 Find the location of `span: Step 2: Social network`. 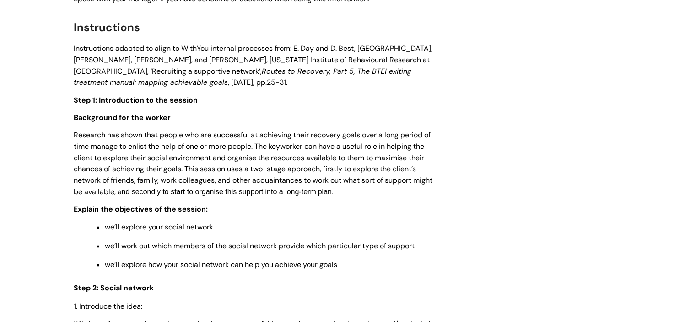

span: Step 2: Social network is located at coordinates (113, 287).